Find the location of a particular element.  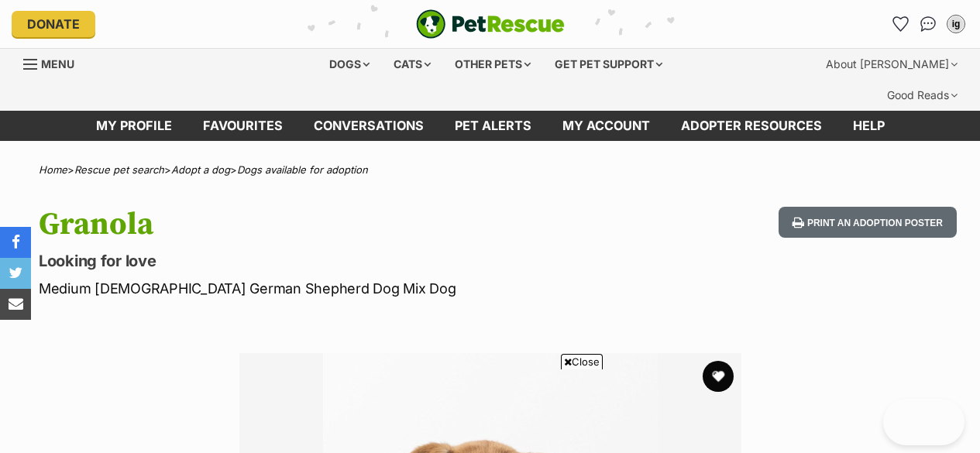

a: Menu is located at coordinates (54, 63).